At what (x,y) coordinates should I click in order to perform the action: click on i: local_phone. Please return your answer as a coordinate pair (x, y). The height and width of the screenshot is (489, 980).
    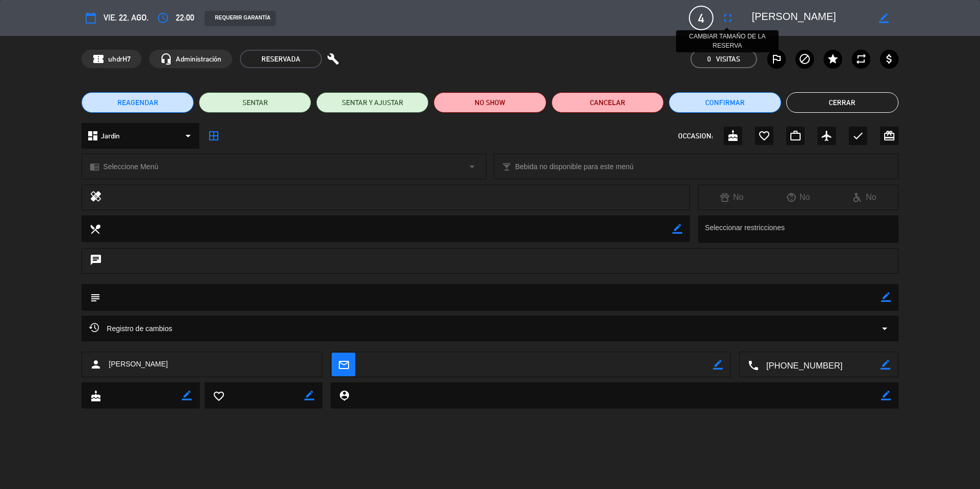
    Looking at the image, I should click on (753, 365).